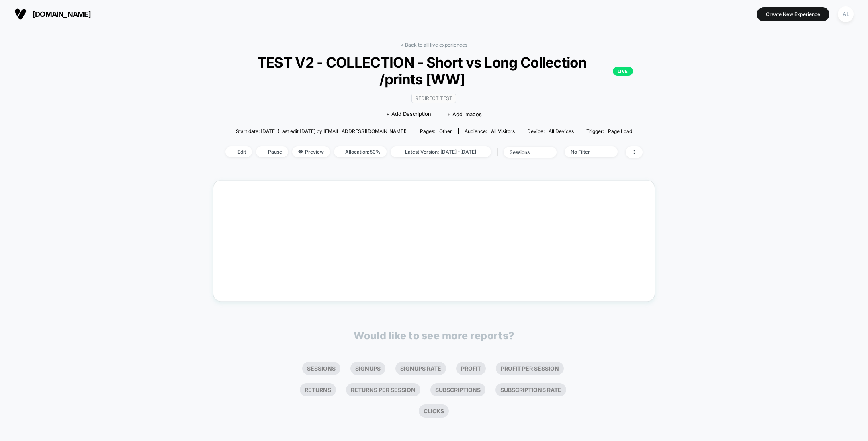 Image resolution: width=868 pixels, height=441 pixels. Describe the element at coordinates (434, 336) in the screenshot. I see `p: Would like to see more reports?` at that location.